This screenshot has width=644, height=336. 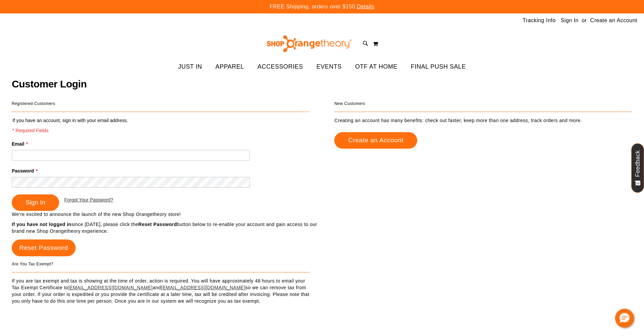 What do you see at coordinates (167, 214) in the screenshot?
I see `p: We’re excited to announce the launch of the new Shop Orangetheory store!` at bounding box center [167, 214].